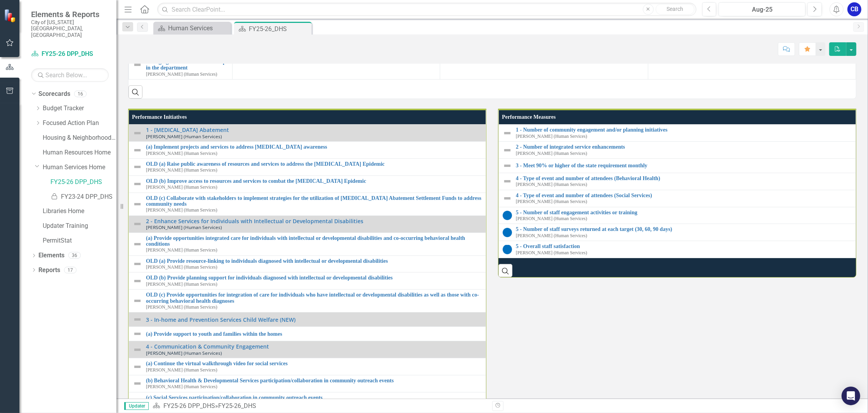 The image size is (868, 413). I want to click on button: CB, so click(855, 9).